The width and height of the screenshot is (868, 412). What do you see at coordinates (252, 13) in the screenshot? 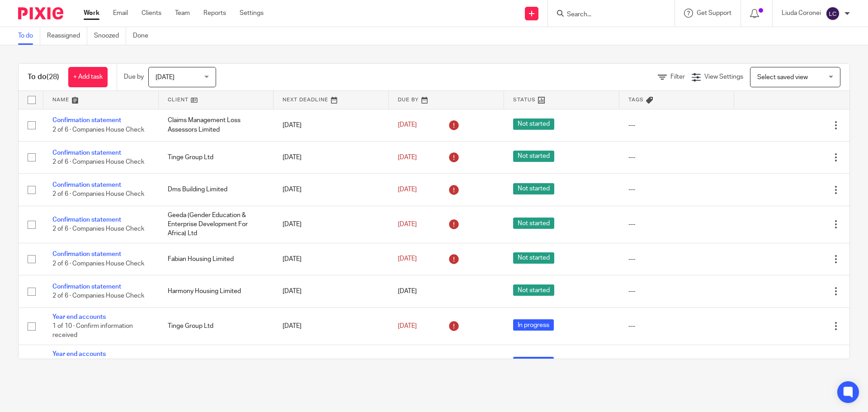
I see `a: Settings` at bounding box center [252, 13].